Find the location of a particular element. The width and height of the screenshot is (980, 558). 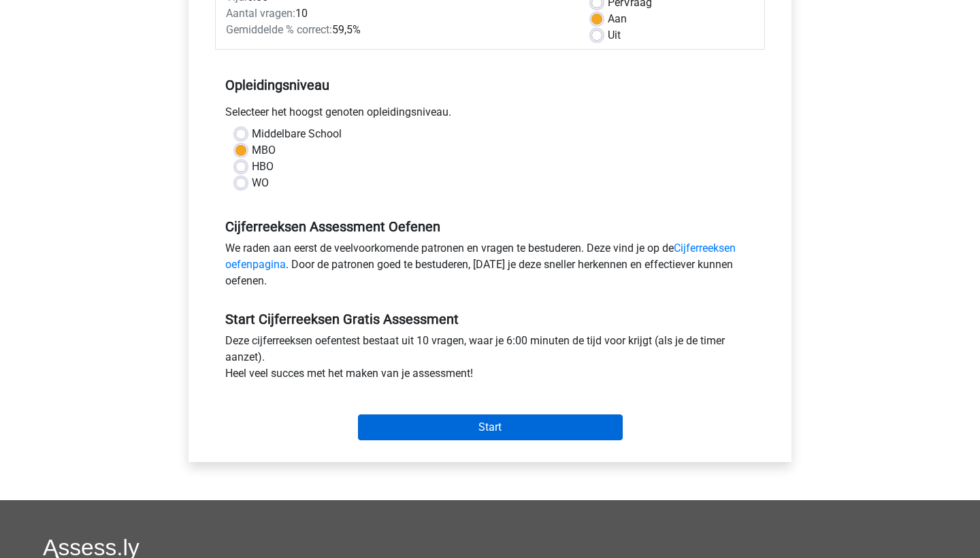

label: Middelbare School is located at coordinates (297, 135).